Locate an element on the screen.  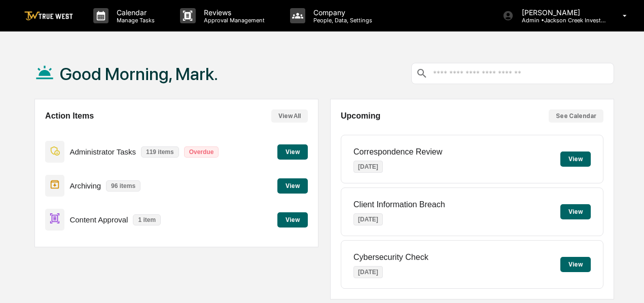
h2: Action Items is located at coordinates (70, 116).